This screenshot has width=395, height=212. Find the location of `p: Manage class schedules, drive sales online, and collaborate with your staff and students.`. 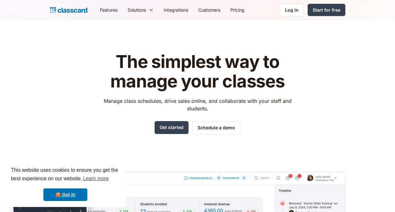

p: Manage class schedules, drive sales online, and collaborate with your staff and students. is located at coordinates (197, 105).